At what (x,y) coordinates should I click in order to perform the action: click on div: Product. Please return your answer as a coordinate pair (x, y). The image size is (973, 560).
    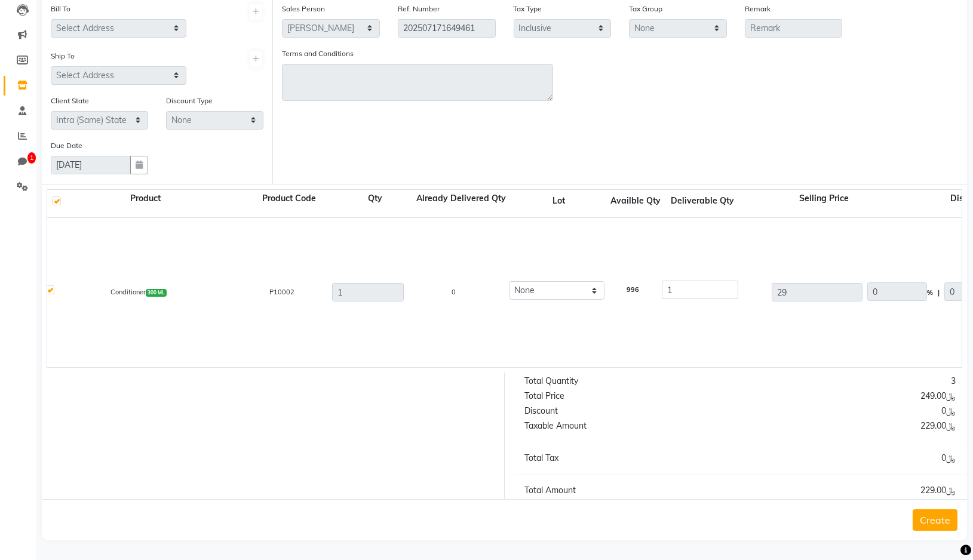
    Looking at the image, I should click on (145, 205).